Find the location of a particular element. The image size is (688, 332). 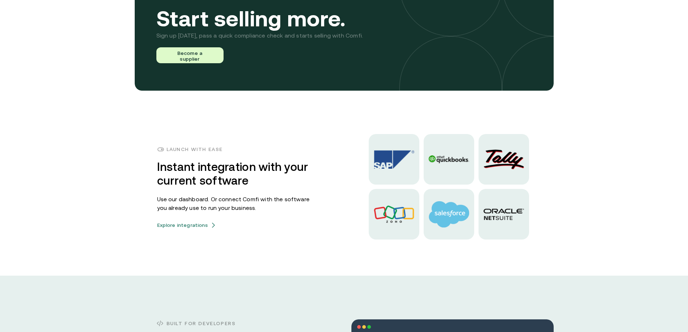

img: payments is located at coordinates (161, 149).